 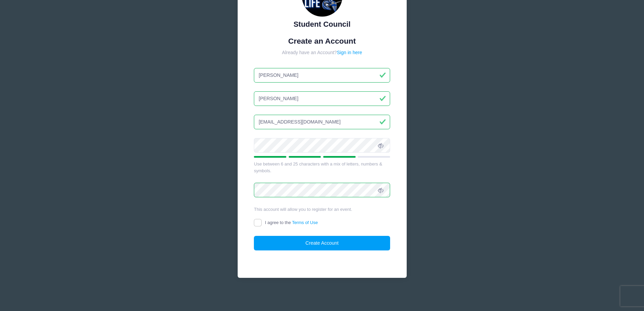 What do you see at coordinates (322, 209) in the screenshot?
I see `div: This account will allow you to register for an event.` at bounding box center [322, 209].